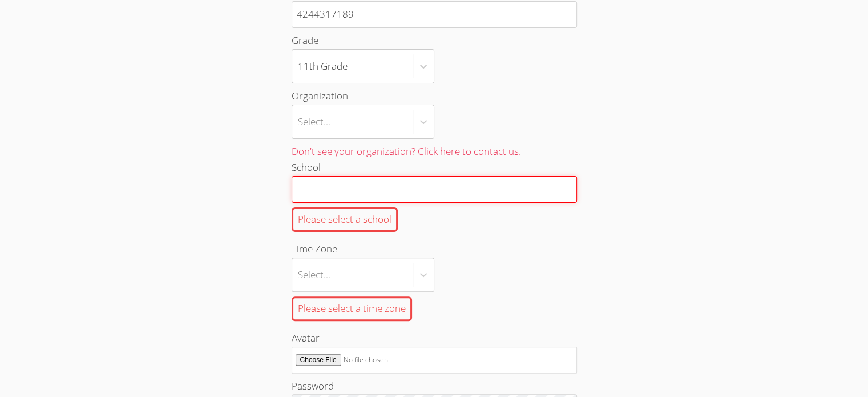 This screenshot has height=397, width=868. Describe the element at coordinates (320, 95) in the screenshot. I see `span: Organization` at that location.